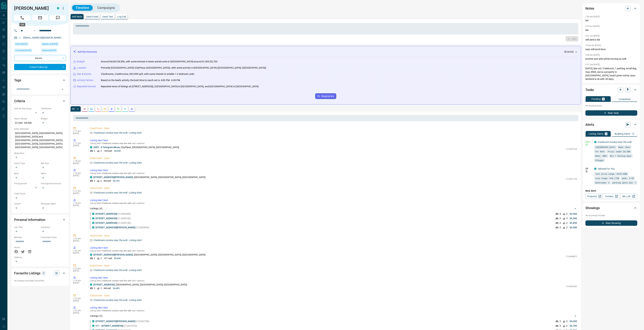 The width and height of the screenshot is (644, 330). I want to click on h2: Showings, so click(592, 208).